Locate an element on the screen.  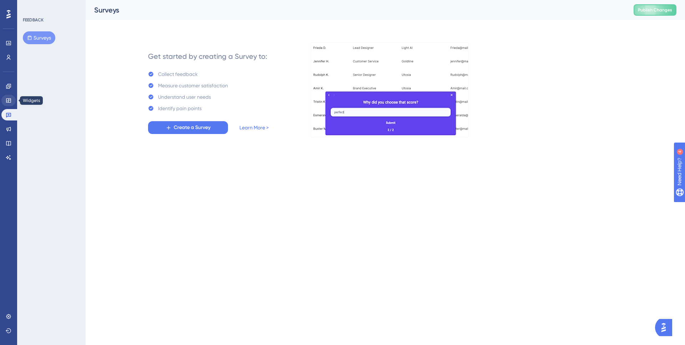
div: Surveys is located at coordinates (355, 10).